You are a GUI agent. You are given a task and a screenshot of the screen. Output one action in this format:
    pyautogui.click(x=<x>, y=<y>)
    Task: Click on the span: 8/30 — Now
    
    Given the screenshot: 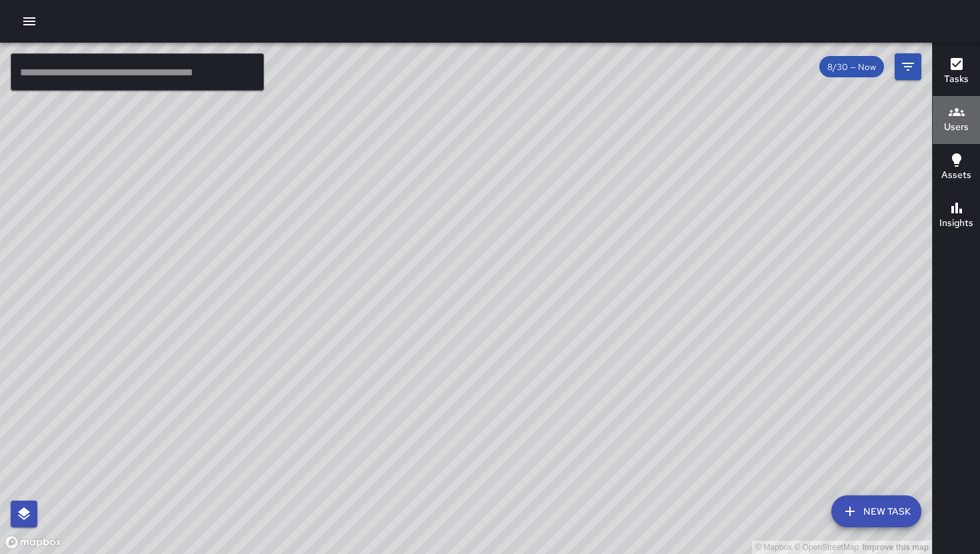 What is the action you would take?
    pyautogui.click(x=852, y=67)
    